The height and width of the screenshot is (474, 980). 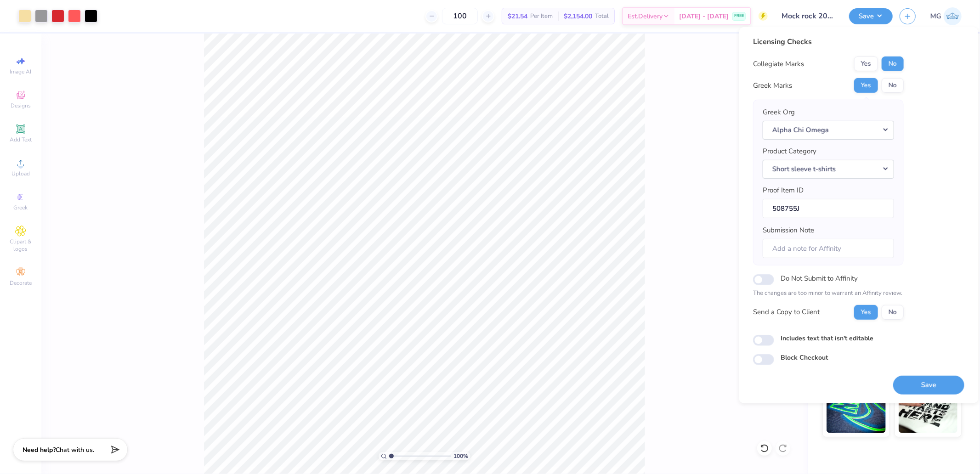 What do you see at coordinates (21, 71) in the screenshot?
I see `span: Image AI` at bounding box center [21, 71].